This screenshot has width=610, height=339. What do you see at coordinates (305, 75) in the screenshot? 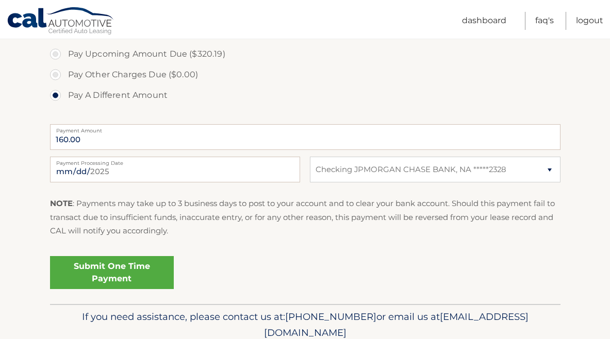
I see `label: Pay Other Charges Due ($0.00)` at bounding box center [305, 75].